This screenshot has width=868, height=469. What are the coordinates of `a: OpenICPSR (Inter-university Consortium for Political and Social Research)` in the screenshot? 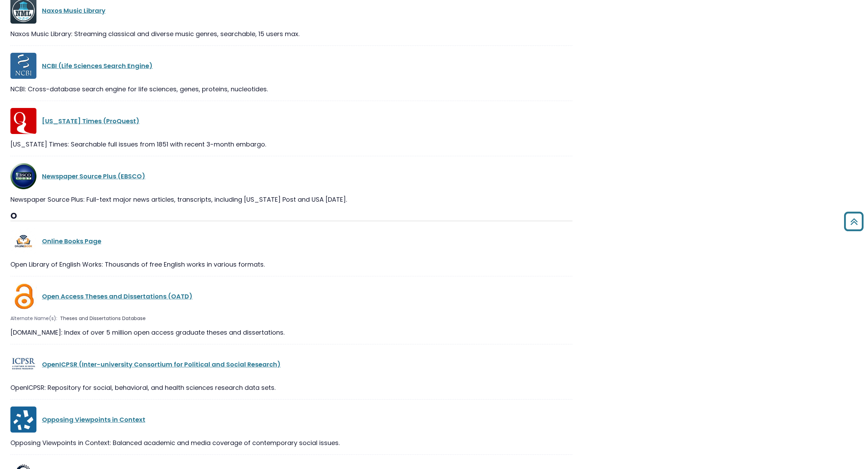 It's located at (161, 364).